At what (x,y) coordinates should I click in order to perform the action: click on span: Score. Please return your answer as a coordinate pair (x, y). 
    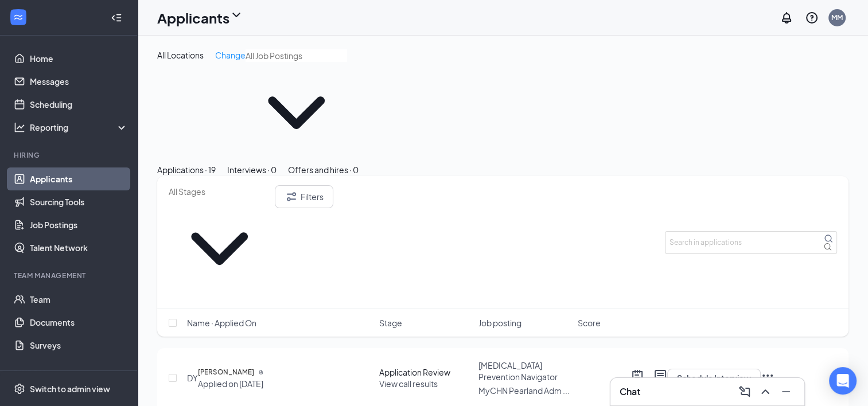
    Looking at the image, I should click on (589, 323).